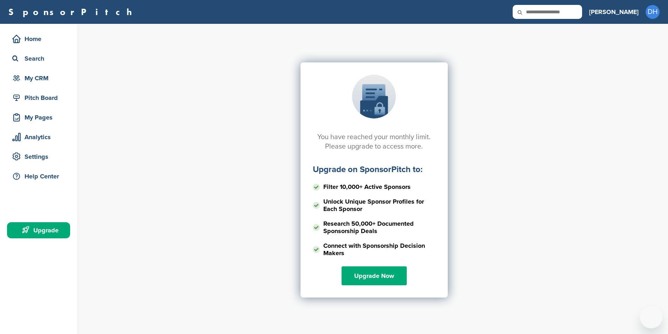 The width and height of the screenshot is (668, 334). Describe the element at coordinates (40, 78) in the screenshot. I see `div: My CRM` at that location.